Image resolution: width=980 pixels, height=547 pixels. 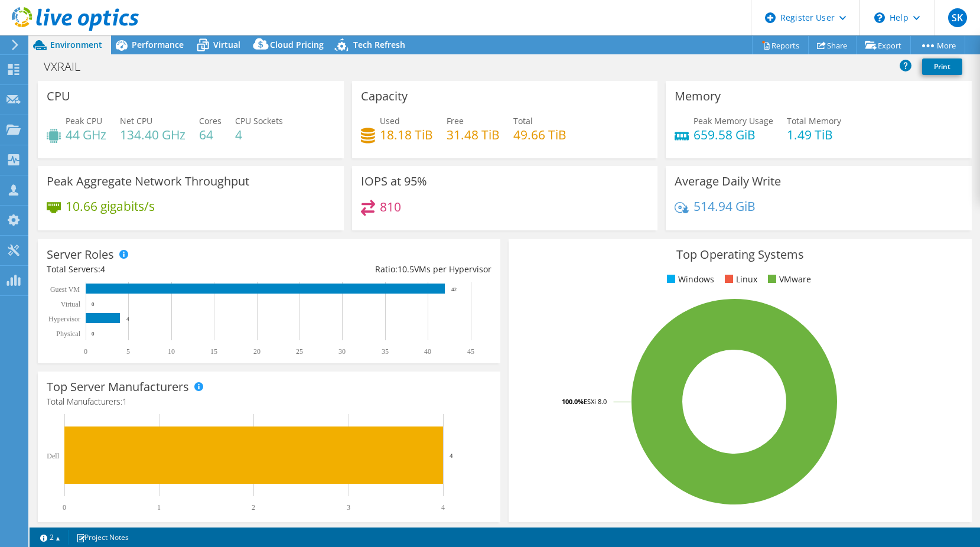 What do you see at coordinates (739, 280) in the screenshot?
I see `li: Linux` at bounding box center [739, 280].